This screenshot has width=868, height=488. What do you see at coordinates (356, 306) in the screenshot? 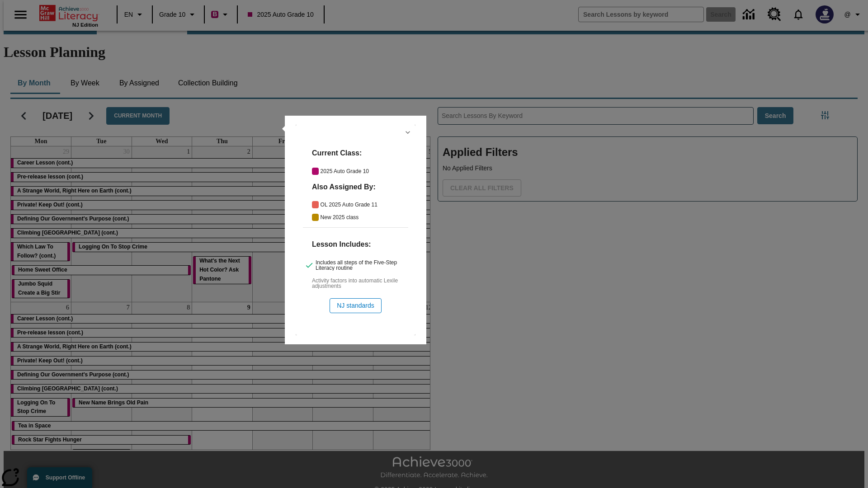
I see `div: NJ standards` at bounding box center [356, 306].